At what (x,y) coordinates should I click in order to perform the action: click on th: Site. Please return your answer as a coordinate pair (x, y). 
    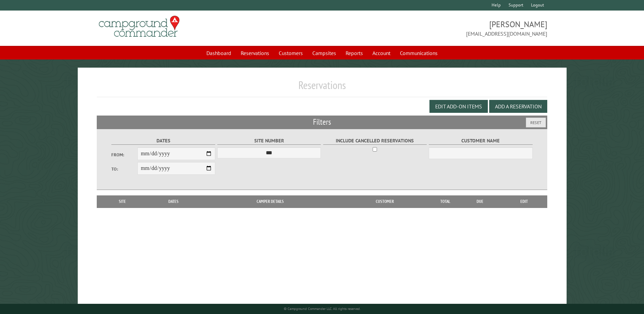
    Looking at the image, I should click on (123, 201).